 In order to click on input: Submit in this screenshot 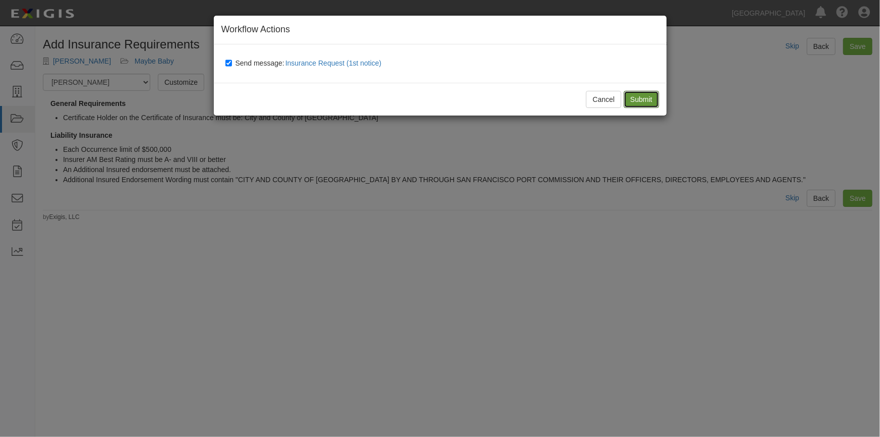, I will do `click(642, 99)`.